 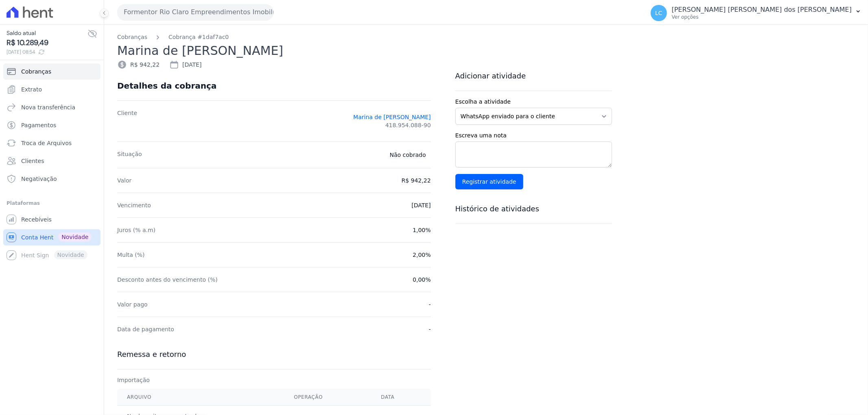 What do you see at coordinates (201, 397) in the screenshot?
I see `th: Arquivo` at bounding box center [201, 397].